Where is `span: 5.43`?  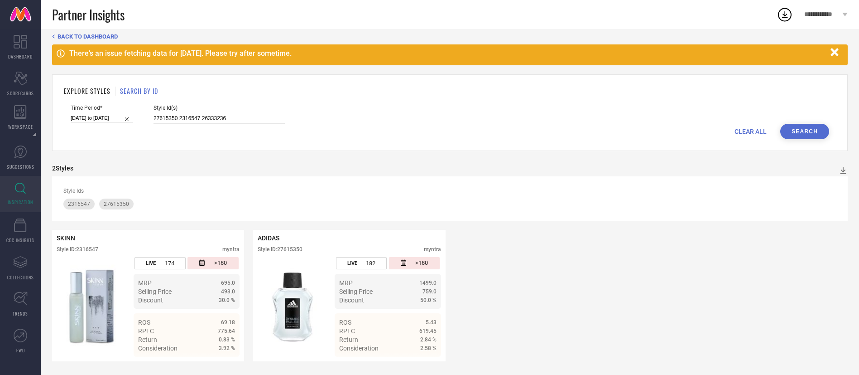
span: 5.43 is located at coordinates (431, 322).